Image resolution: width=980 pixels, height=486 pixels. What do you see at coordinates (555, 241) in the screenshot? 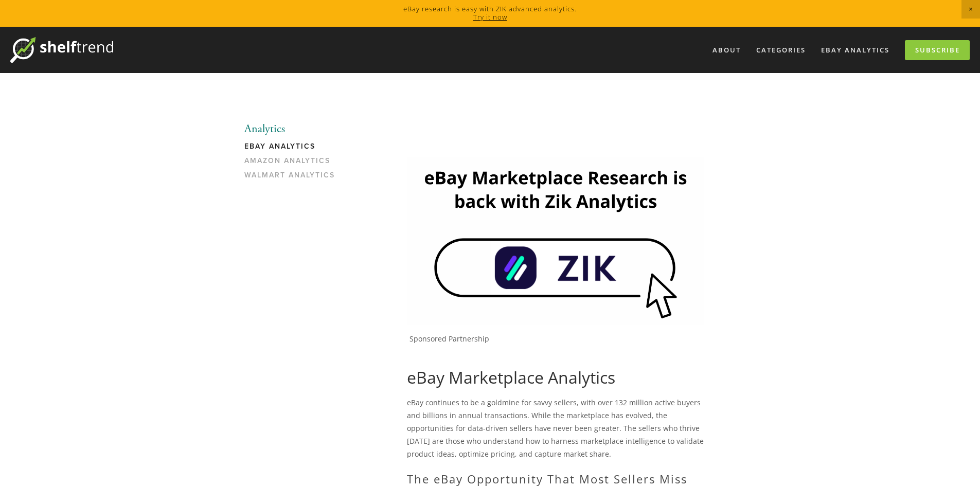
I see `a: Zik Analytics Sponsored Ad` at bounding box center [555, 241].